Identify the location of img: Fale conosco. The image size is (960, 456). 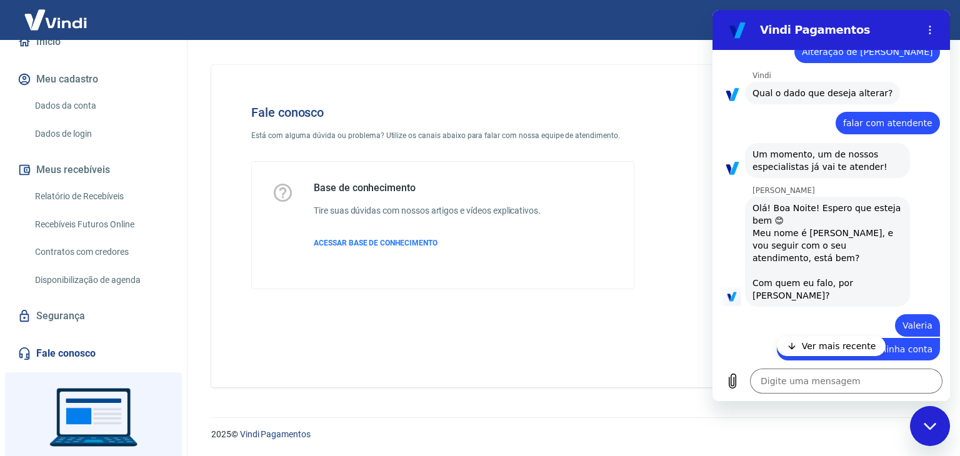
(782, 168).